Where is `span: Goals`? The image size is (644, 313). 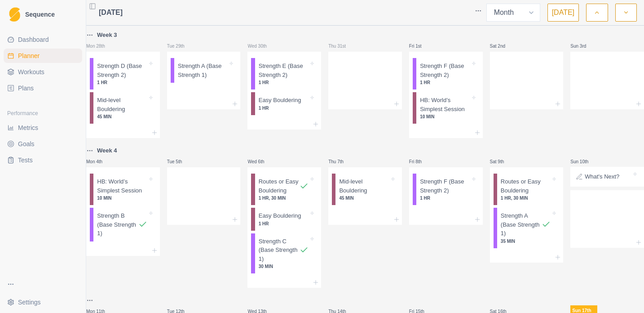 span: Goals is located at coordinates (26, 144).